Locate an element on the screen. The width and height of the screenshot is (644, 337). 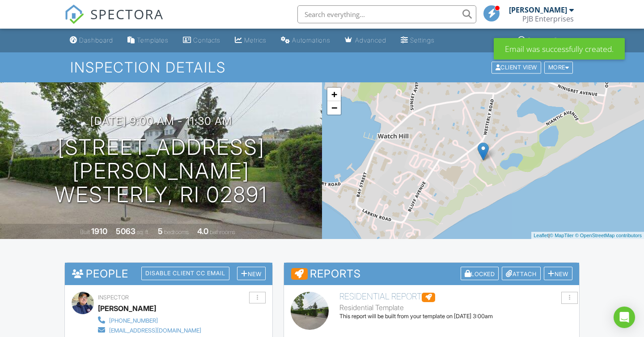
div: Attach is located at coordinates (521, 273).